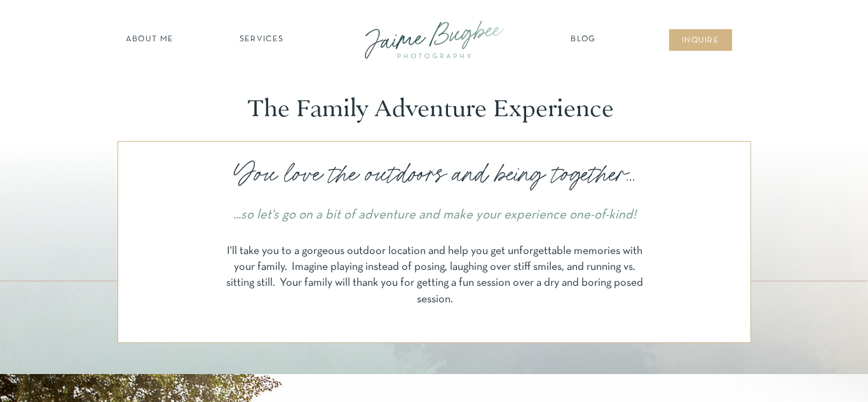 The image size is (868, 402). I want to click on nav: SERVICES, so click(261, 40).